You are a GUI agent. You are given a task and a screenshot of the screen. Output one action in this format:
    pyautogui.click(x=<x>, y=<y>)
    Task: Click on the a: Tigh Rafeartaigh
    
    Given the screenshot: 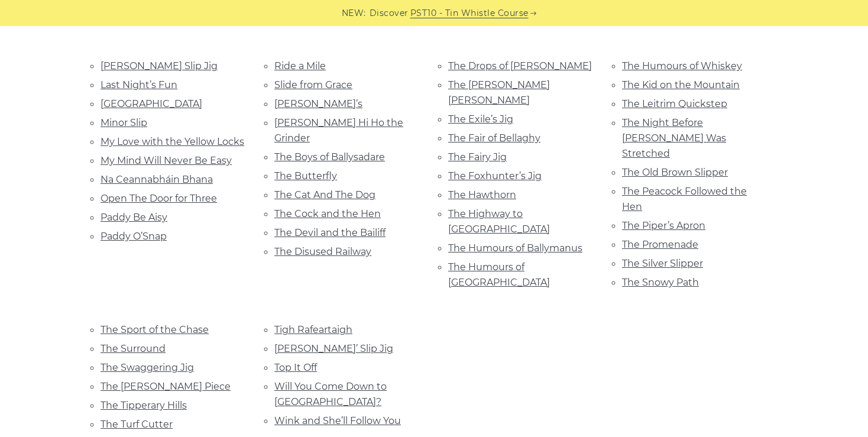 What is the action you would take?
    pyautogui.click(x=313, y=329)
    